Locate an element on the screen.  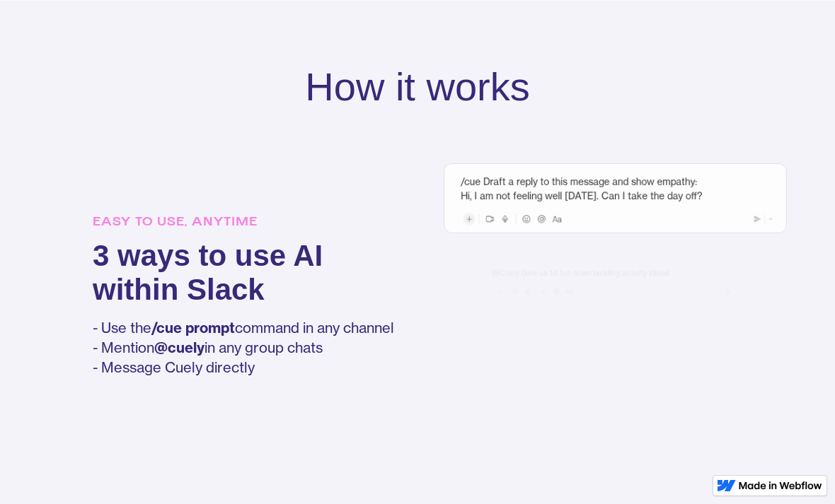
h5: EASY TO USE, ANYTIME is located at coordinates (244, 222).